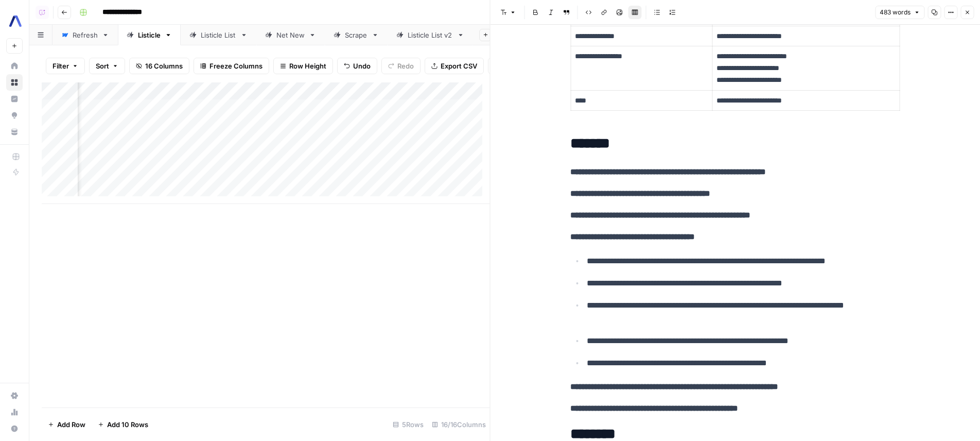 This screenshot has height=441, width=980. Describe the element at coordinates (218, 35) in the screenshot. I see `div: Listicle List` at that location.